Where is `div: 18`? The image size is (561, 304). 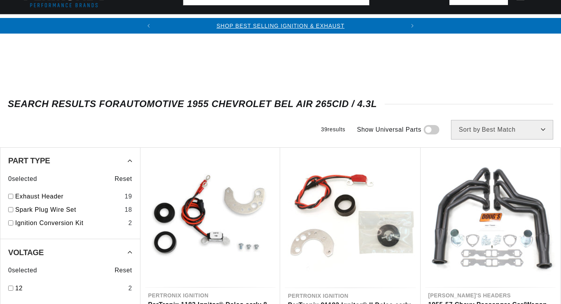
div: 18 is located at coordinates (128, 210).